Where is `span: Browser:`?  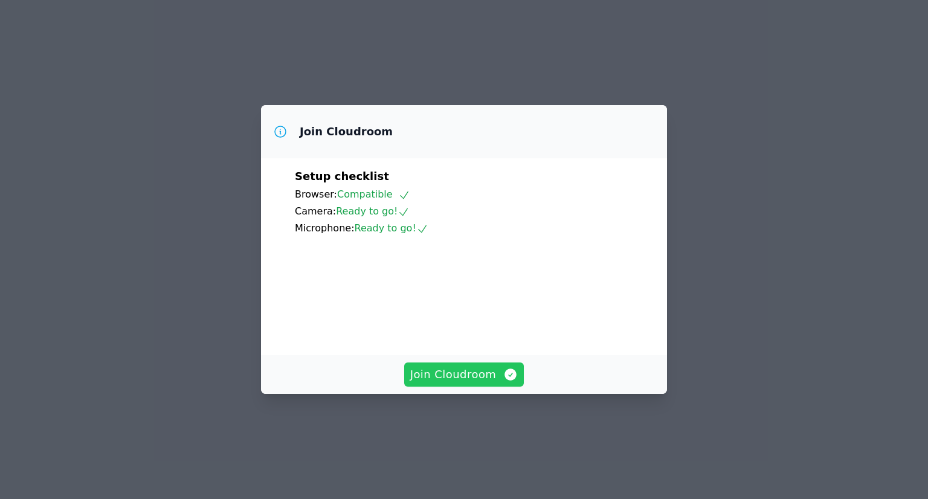
span: Browser: is located at coordinates (316, 194).